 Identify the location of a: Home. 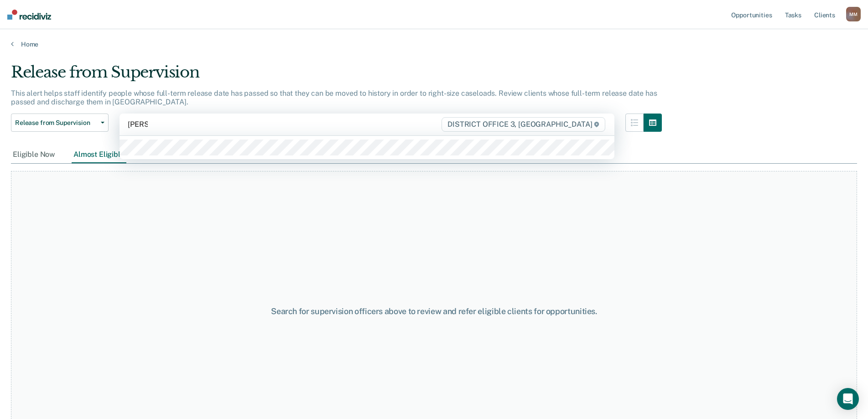
(434, 44).